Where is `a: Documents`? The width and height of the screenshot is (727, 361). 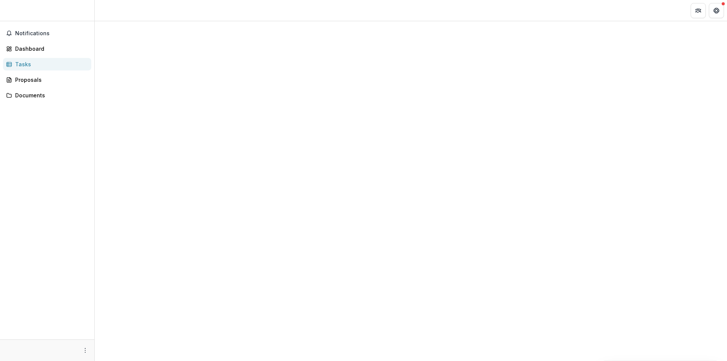
a: Documents is located at coordinates (47, 95).